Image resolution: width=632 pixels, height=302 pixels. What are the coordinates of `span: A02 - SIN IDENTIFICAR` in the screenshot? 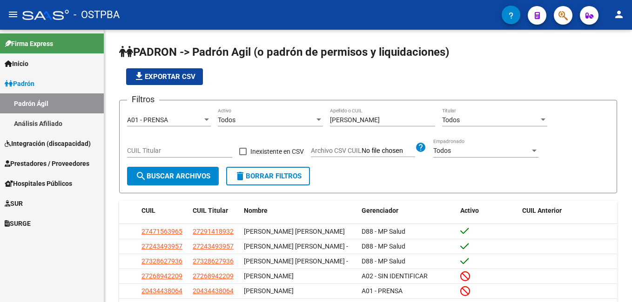 It's located at (394, 276).